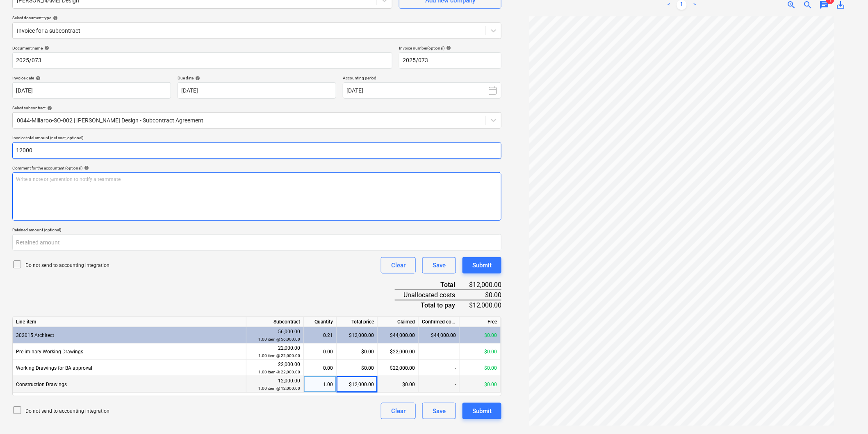  I want to click on div: Free, so click(480, 322).